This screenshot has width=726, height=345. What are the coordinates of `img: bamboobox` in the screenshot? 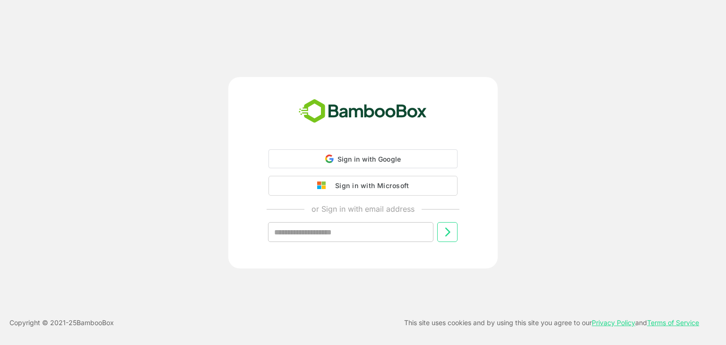 It's located at (362, 112).